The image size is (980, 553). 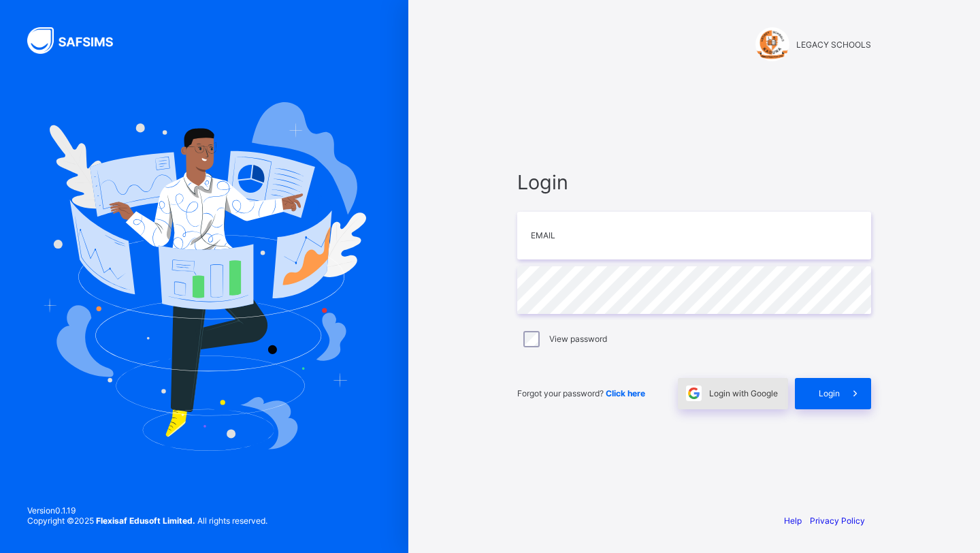 I want to click on span: Click here, so click(x=625, y=393).